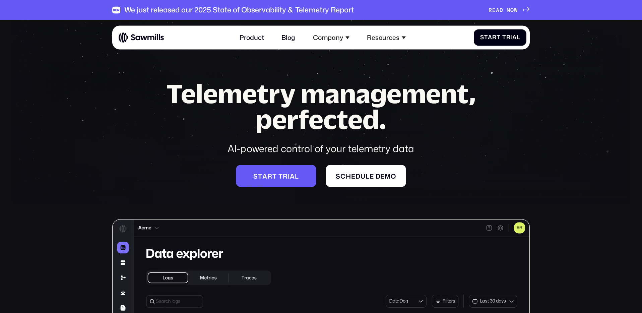  Describe the element at coordinates (509, 10) in the screenshot. I see `a: READNOW` at that location.